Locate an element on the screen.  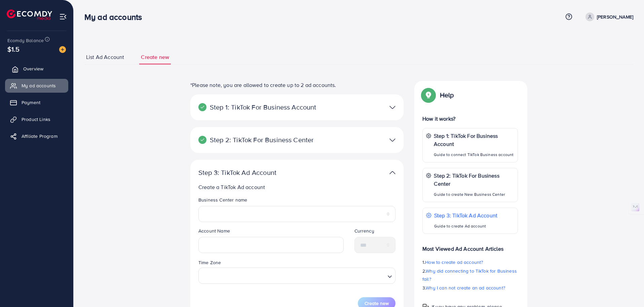
p: Help is located at coordinates (447, 95).